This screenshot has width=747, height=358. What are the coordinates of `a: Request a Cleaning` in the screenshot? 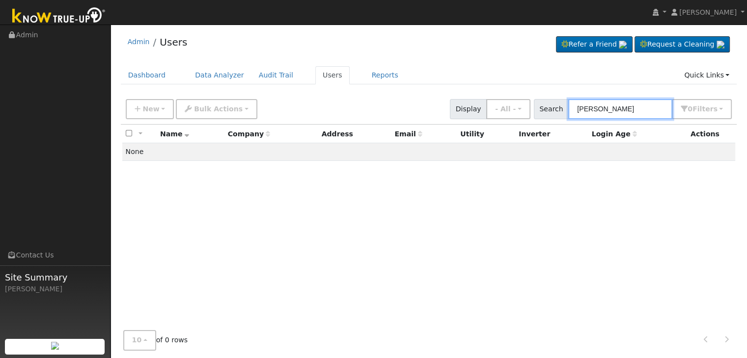 It's located at (682, 45).